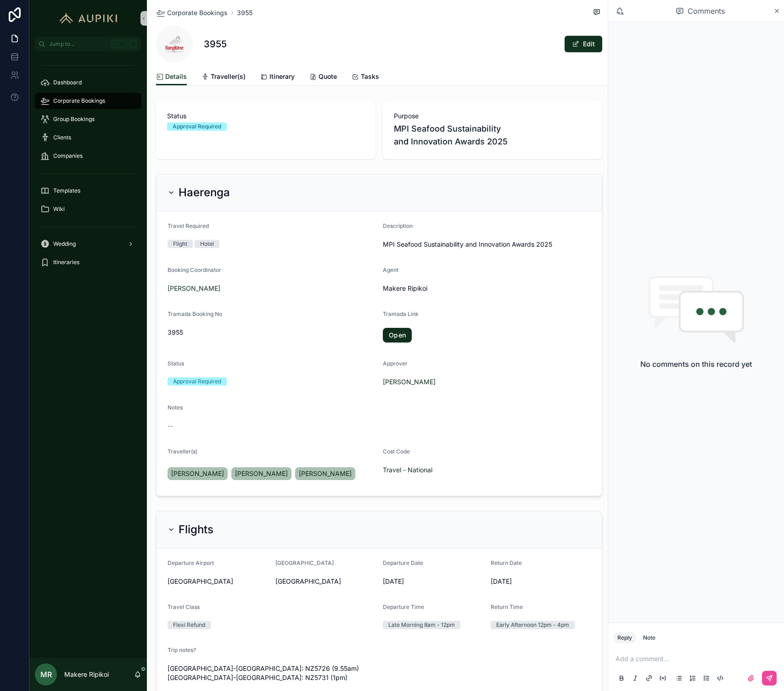  Describe the element at coordinates (88, 191) in the screenshot. I see `a: Templates` at that location.